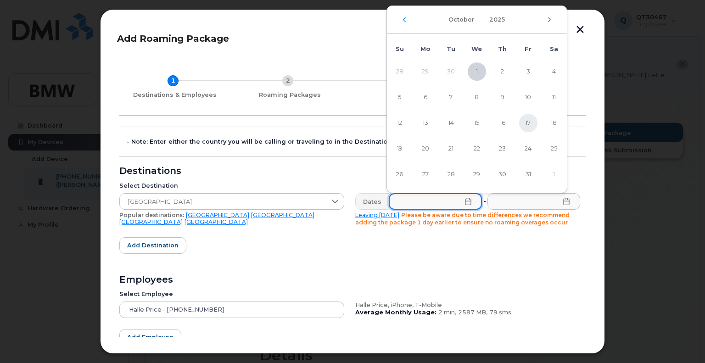 The image size is (705, 363). I want to click on span: Popular destinations:, so click(151, 215).